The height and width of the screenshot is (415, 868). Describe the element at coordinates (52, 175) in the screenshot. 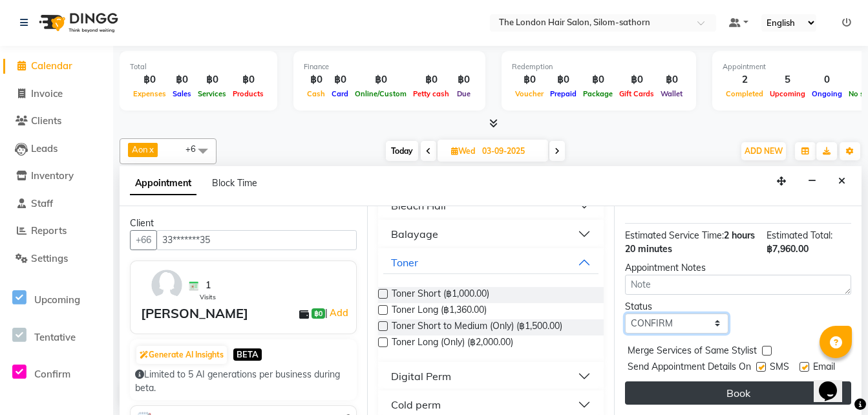

I see `span: Inventory` at that location.